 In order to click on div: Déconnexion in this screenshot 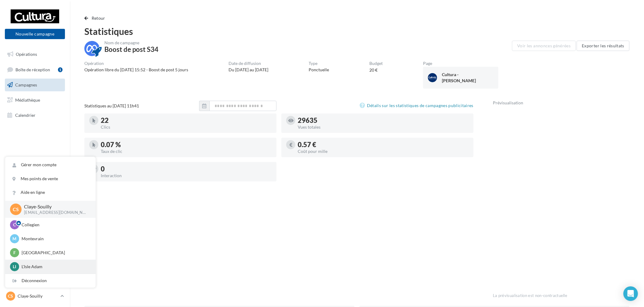, I will do `click(51, 281)`.